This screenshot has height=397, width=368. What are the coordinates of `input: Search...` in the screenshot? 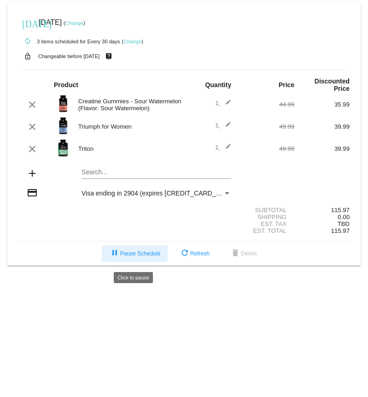 It's located at (156, 172).